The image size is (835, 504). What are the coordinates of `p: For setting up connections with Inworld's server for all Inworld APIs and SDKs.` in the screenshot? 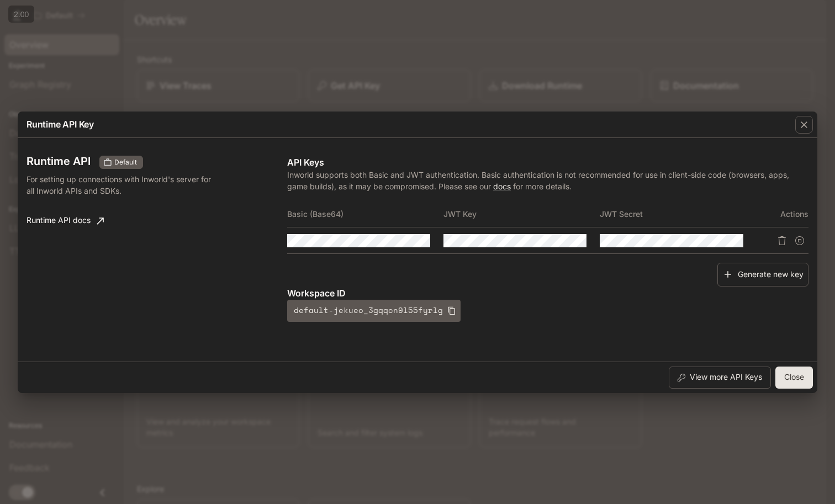 It's located at (121, 185).